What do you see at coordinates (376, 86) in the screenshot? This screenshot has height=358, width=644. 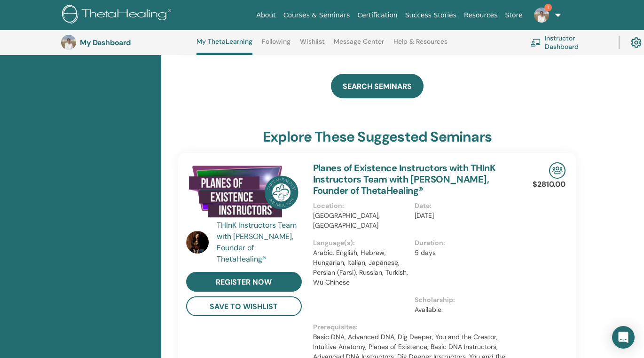 I see `a: SEARCH SEMINARS` at bounding box center [376, 86].